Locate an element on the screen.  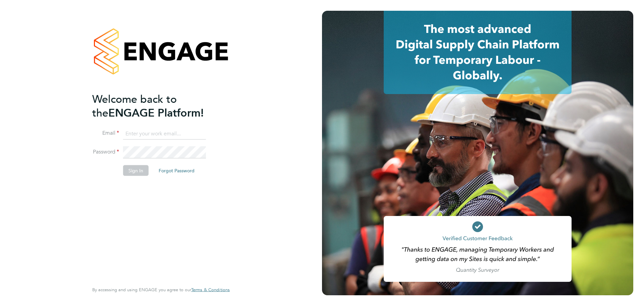
label: Email is located at coordinates (106, 133).